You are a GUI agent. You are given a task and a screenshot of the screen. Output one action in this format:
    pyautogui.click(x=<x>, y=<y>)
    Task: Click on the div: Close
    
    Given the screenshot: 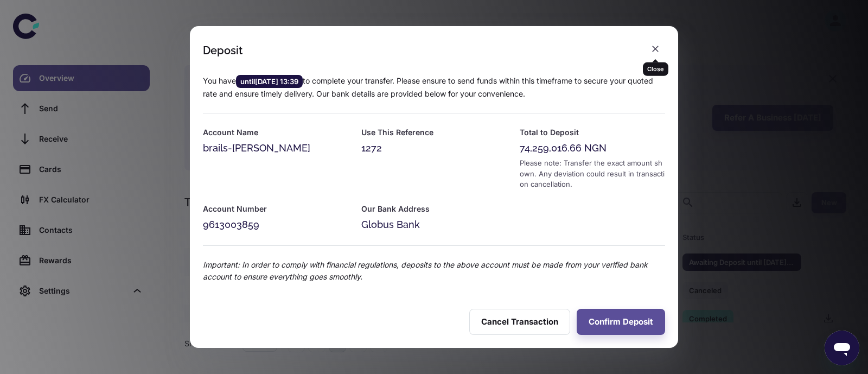 What is the action you would take?
    pyautogui.click(x=655, y=69)
    